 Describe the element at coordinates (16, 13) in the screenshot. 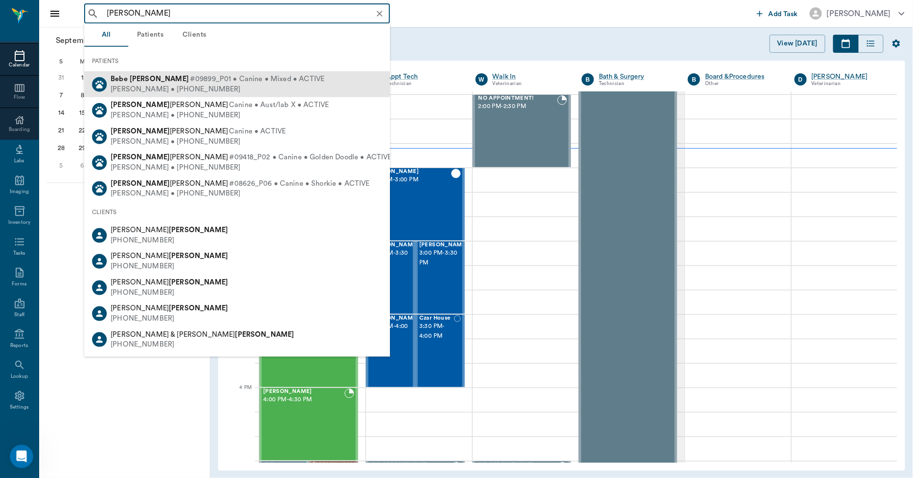

I see `button: go back` at that location.